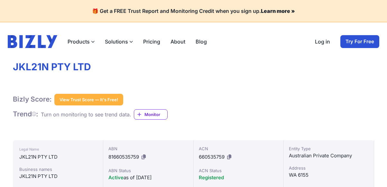 This screenshot has width=387, height=187. I want to click on h1: JKL21N PTY LTD, so click(194, 67).